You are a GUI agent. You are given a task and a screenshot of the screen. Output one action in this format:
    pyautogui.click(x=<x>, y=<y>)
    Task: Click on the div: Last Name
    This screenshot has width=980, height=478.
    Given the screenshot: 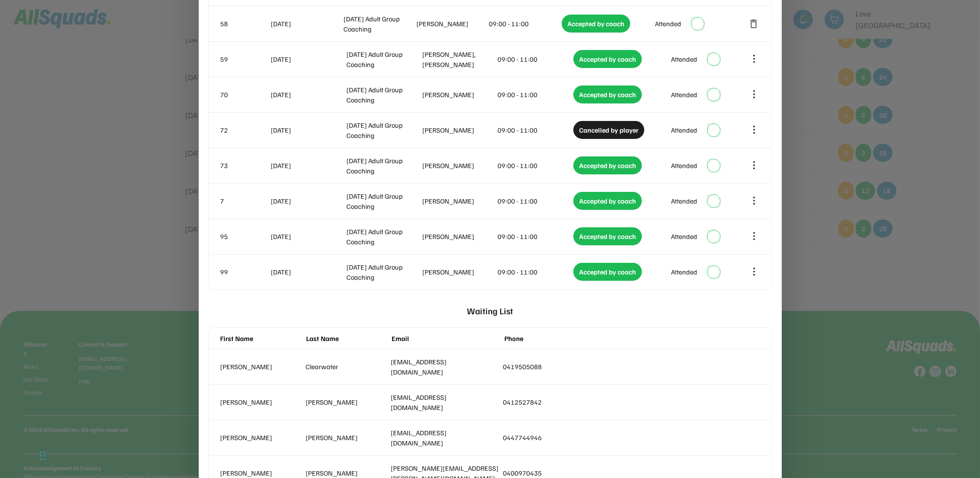 What is the action you would take?
    pyautogui.click(x=346, y=338)
    